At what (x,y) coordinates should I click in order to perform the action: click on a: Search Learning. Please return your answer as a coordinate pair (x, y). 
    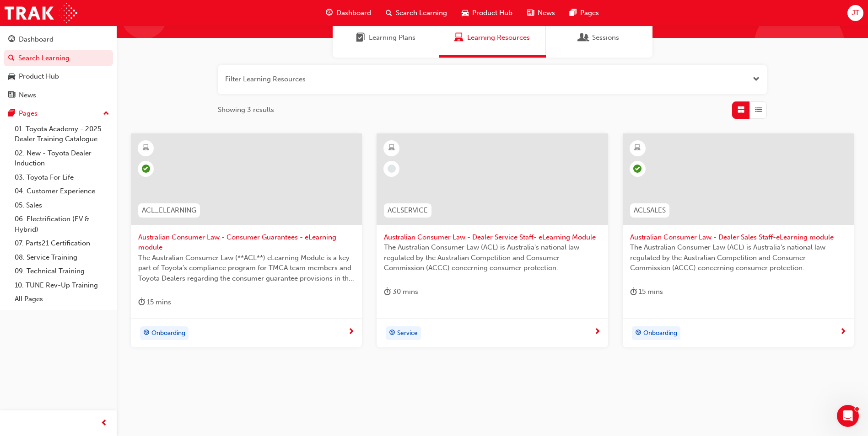
    Looking at the image, I should click on (59, 58).